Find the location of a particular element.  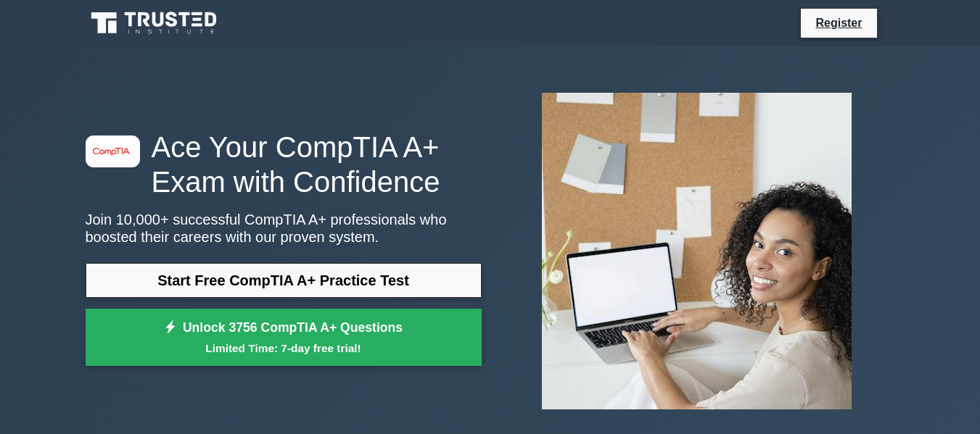

h1: Ace Your CompTIA A+ Exam with Confidence is located at coordinates (284, 164).